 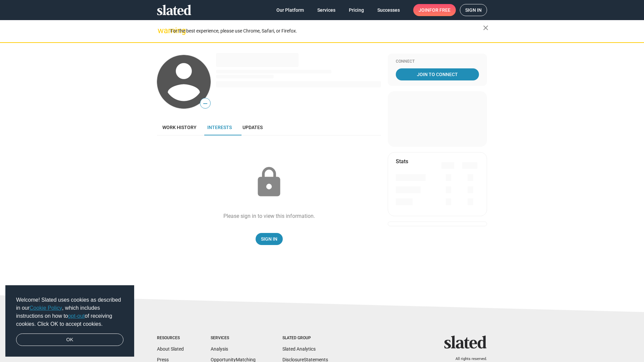 I want to click on mat-icon: warning, so click(x=162, y=30).